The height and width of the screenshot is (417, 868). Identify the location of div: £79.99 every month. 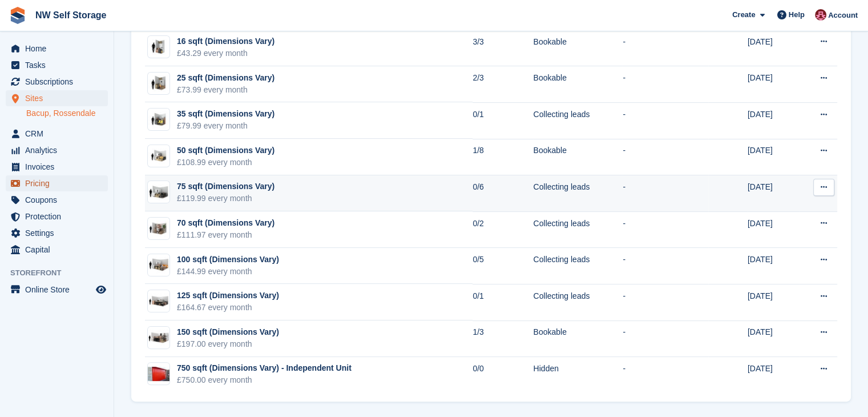
(225, 126).